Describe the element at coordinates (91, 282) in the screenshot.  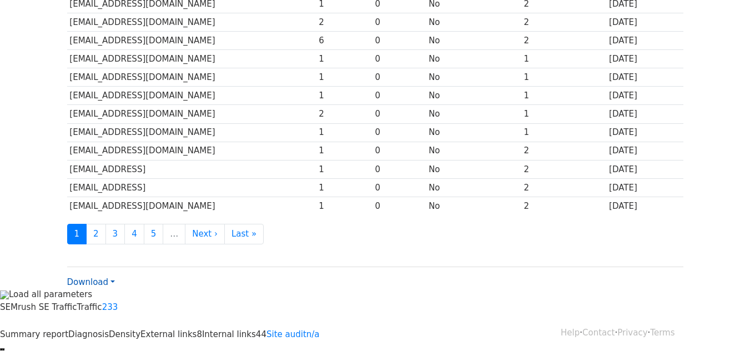
I see `a: Download` at that location.